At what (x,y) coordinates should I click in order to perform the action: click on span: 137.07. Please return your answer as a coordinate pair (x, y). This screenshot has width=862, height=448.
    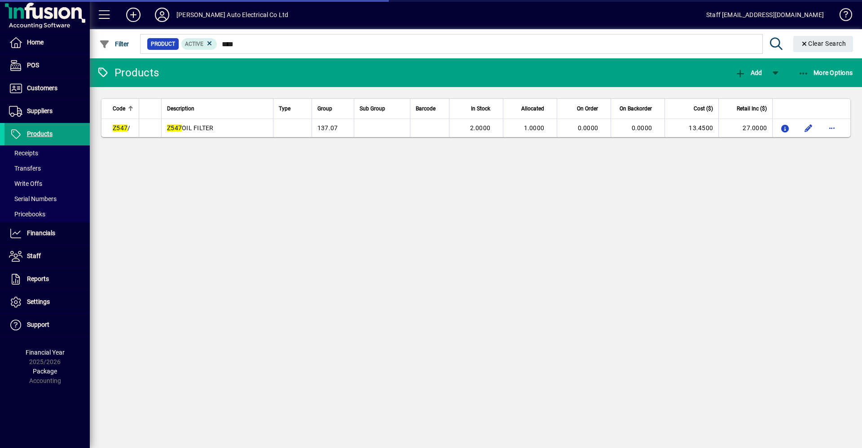
    Looking at the image, I should click on (328, 128).